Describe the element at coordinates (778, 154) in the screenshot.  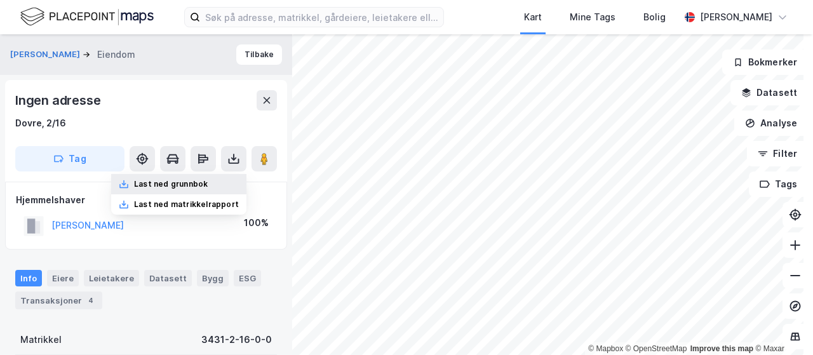
I see `button: Filter` at that location.